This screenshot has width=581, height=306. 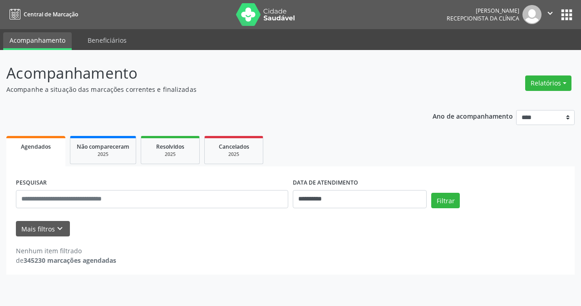 What do you see at coordinates (567, 15) in the screenshot?
I see `button: apps` at bounding box center [567, 15].